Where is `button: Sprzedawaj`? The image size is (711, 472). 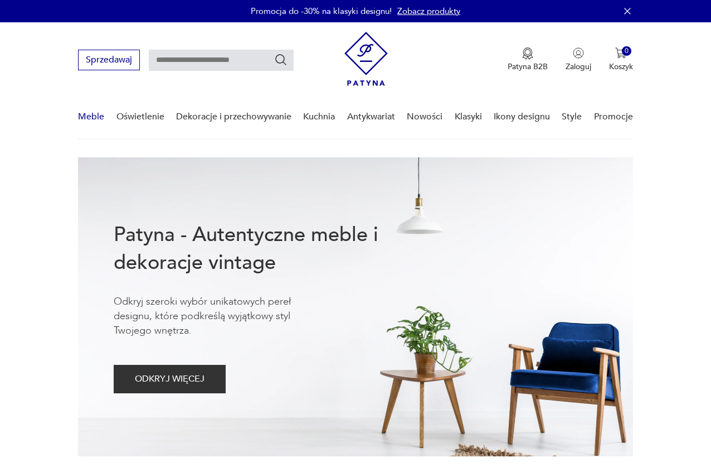 button: Sprzedawaj is located at coordinates (109, 60).